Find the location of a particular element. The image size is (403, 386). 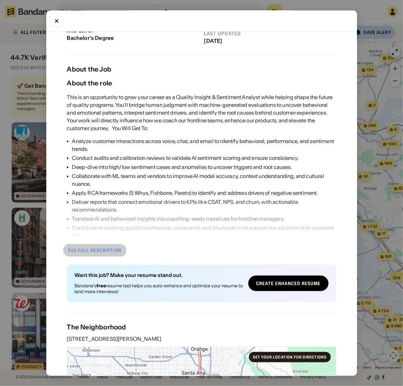

div: Contribute to evolving quality dashboards, scorecards, and playbooks that support the adoption of... is located at coordinates (204, 232).